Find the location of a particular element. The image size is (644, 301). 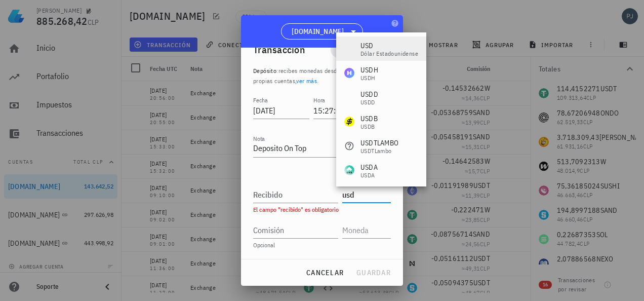

div: USDTLambo is located at coordinates (379, 151).